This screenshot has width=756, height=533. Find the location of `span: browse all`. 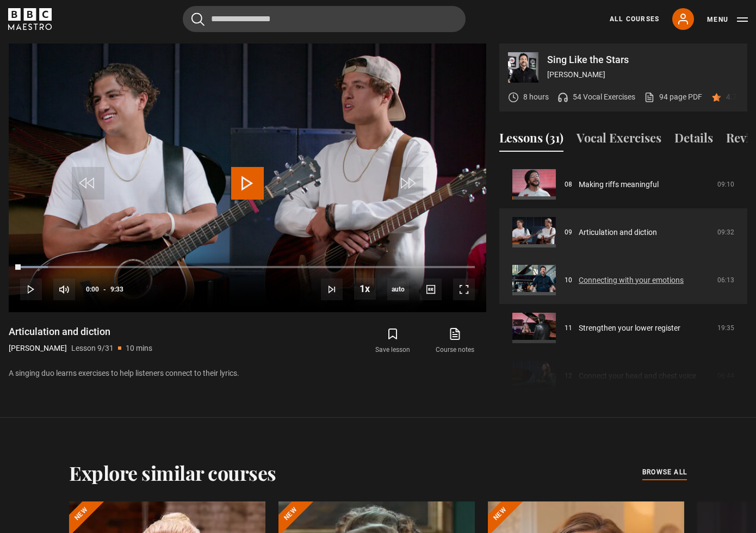

span: browse all is located at coordinates (664, 472).